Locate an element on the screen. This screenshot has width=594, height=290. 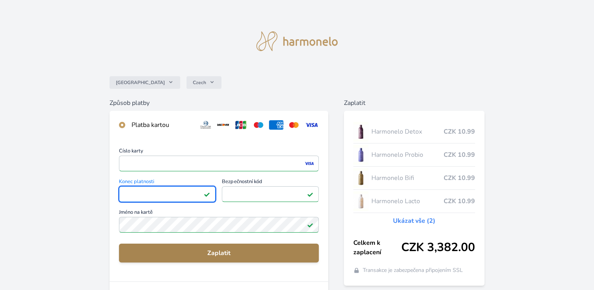
button: Zaplatit is located at coordinates (219, 253).